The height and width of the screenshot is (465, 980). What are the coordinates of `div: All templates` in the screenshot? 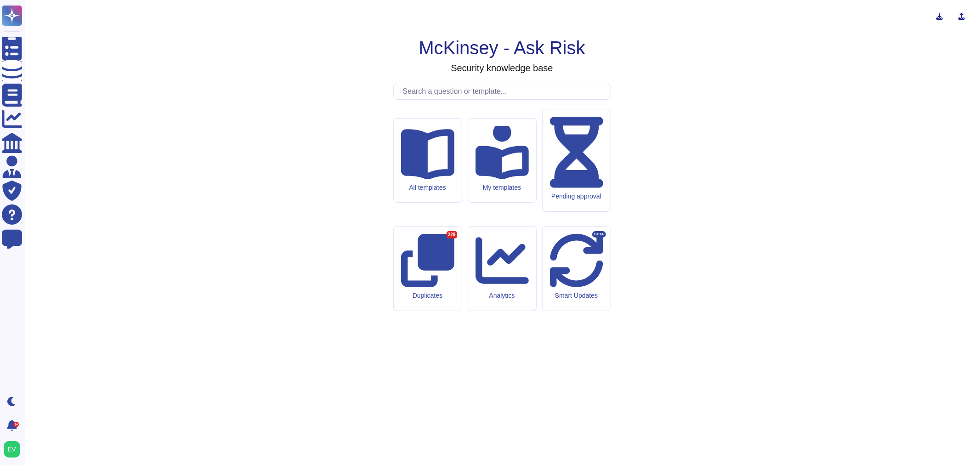 It's located at (428, 188).